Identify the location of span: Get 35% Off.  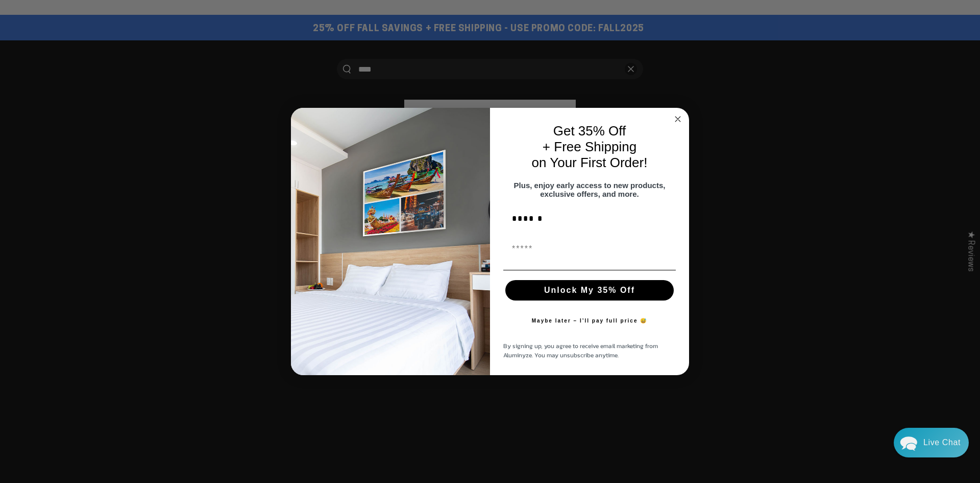
(590, 131).